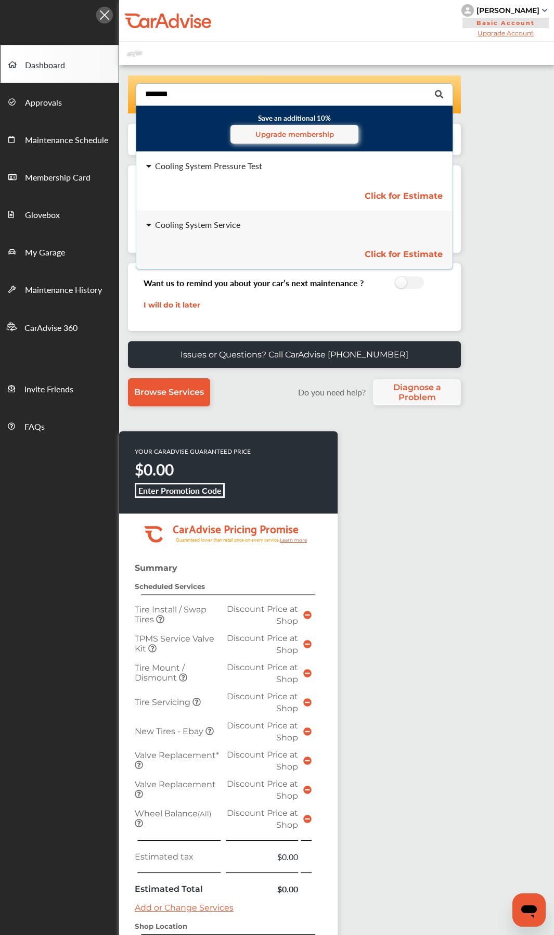 Image resolution: width=554 pixels, height=935 pixels. I want to click on span: Approvals, so click(43, 103).